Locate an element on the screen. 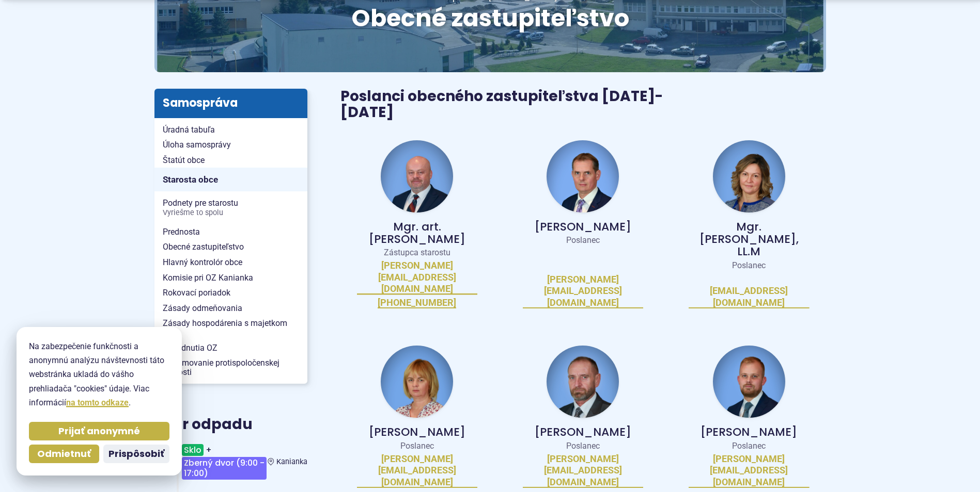 The width and height of the screenshot is (980, 492). a: Oznamovanie protispoločenskej činnosti is located at coordinates (231, 367).